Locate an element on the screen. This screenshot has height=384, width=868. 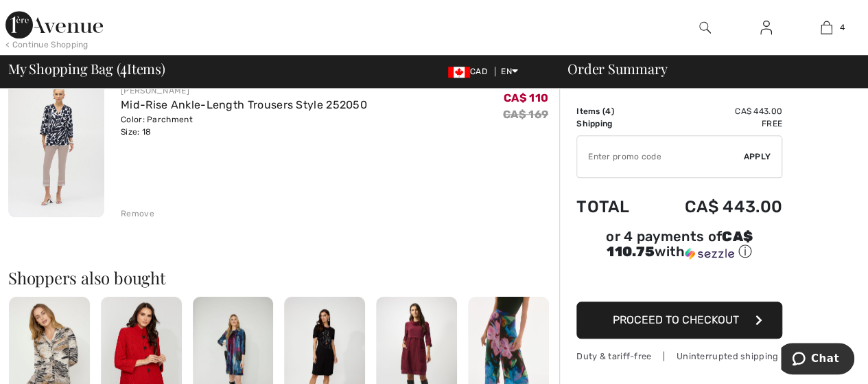
td: Total is located at coordinates (613, 206).